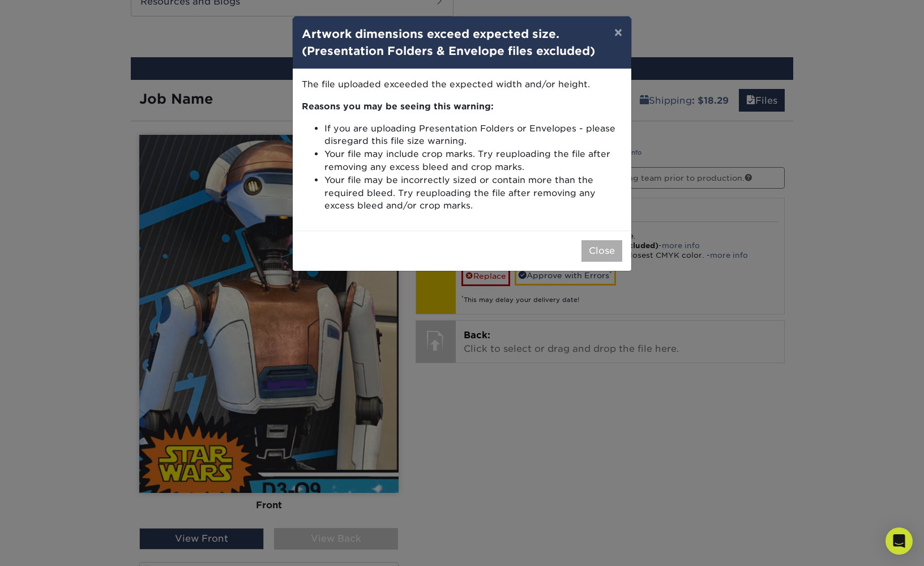 Image resolution: width=924 pixels, height=566 pixels. Describe the element at coordinates (449, 51) in the screenshot. I see `strong: (Presentation Folders & Envelope files excluded)` at that location.